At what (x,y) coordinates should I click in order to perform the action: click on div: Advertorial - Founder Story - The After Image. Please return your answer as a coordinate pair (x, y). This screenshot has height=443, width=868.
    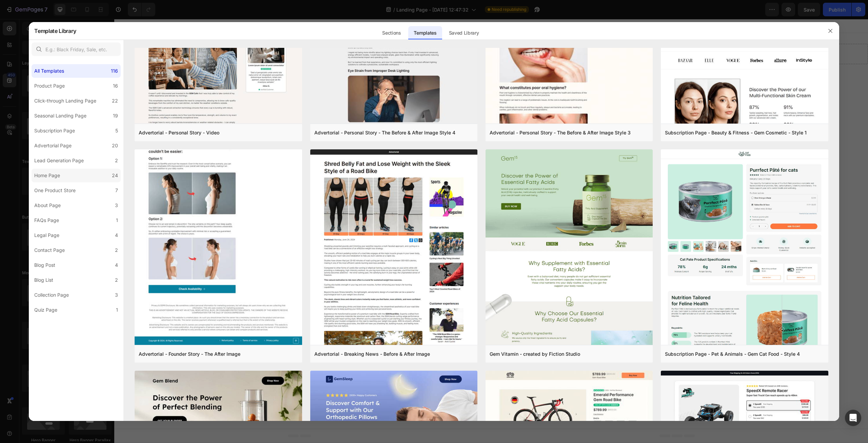
    Looking at the image, I should click on (190, 354).